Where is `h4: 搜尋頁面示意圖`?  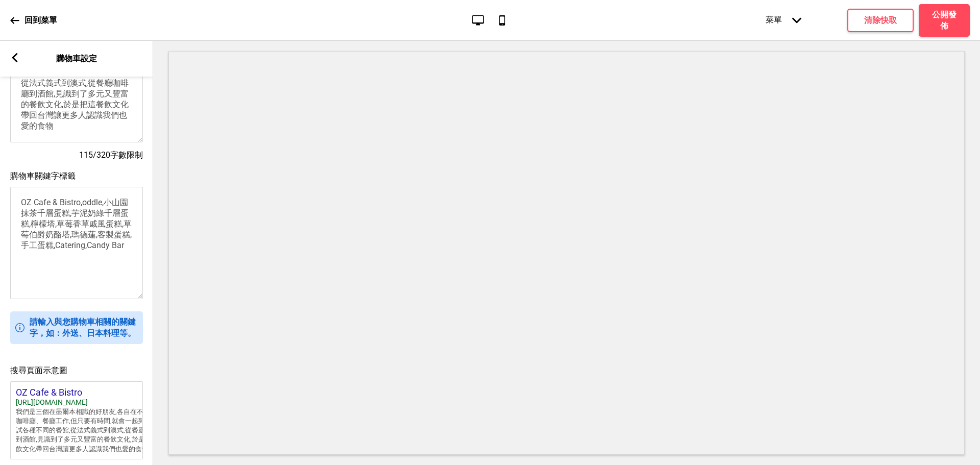
h4: 搜尋頁面示意圖 is located at coordinates (76, 370).